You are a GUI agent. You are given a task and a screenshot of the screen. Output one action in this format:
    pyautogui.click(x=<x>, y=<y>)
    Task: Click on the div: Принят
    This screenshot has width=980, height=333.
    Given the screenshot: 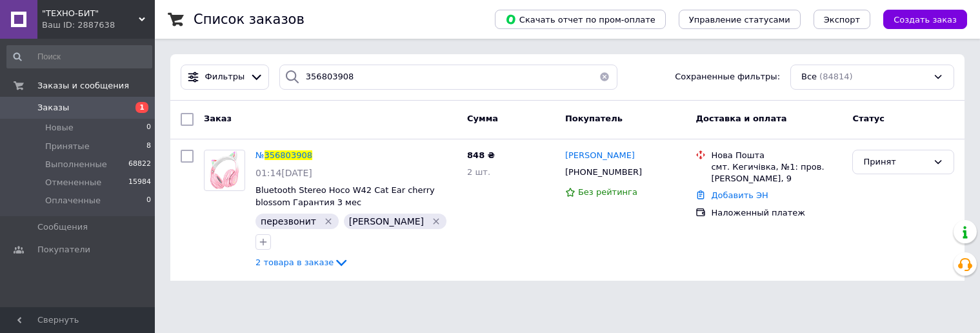 What is the action you would take?
    pyautogui.click(x=896, y=162)
    